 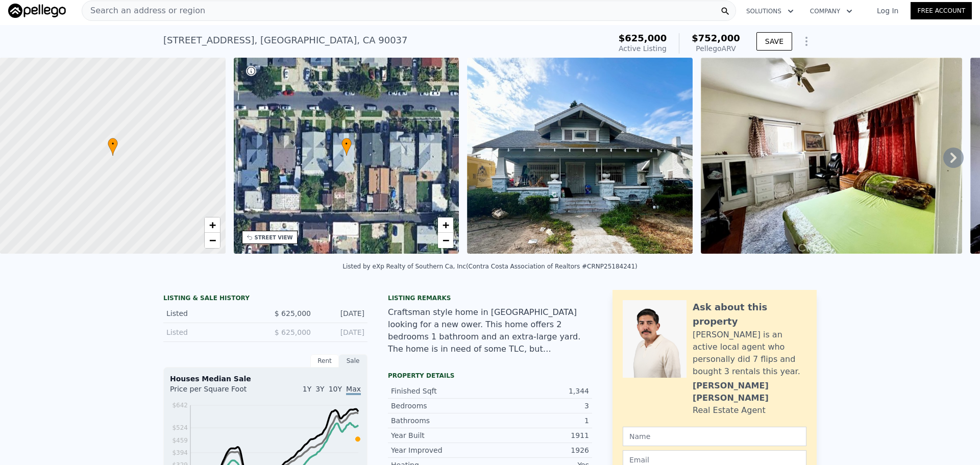 I want to click on div: 1, so click(x=539, y=420).